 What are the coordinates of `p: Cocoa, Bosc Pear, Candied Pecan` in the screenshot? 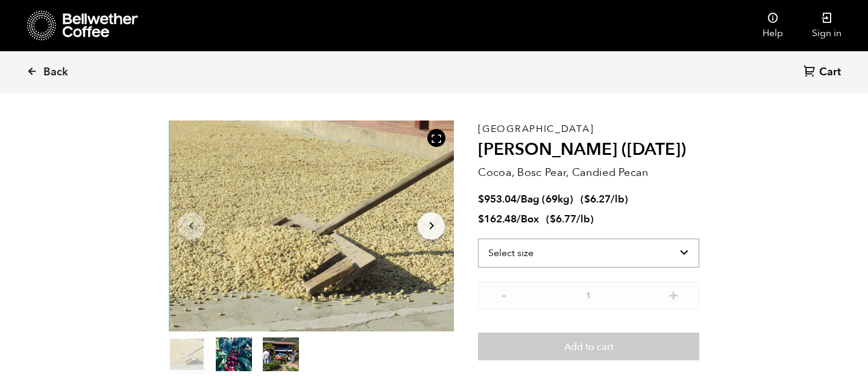 It's located at (588, 173).